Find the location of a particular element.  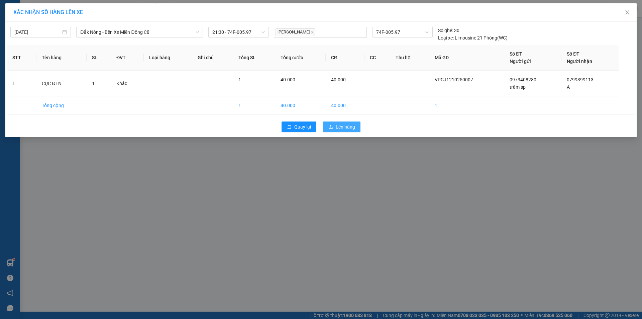

div: trâm sp is located at coordinates (29, 18).